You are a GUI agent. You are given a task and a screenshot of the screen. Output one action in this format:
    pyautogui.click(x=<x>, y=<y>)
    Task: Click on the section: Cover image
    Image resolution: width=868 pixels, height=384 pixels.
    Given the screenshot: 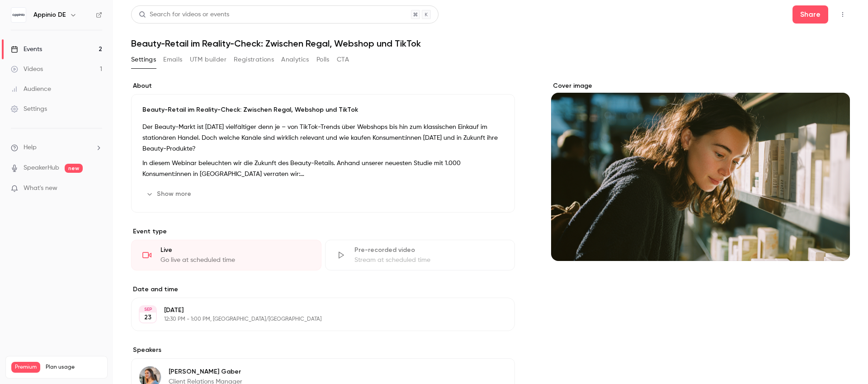 What is the action you would take?
    pyautogui.click(x=700, y=171)
    